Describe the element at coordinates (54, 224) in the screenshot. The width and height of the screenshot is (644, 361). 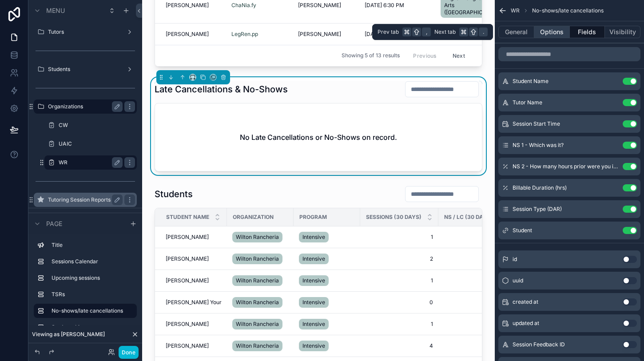
I see `span: Page` at that location.